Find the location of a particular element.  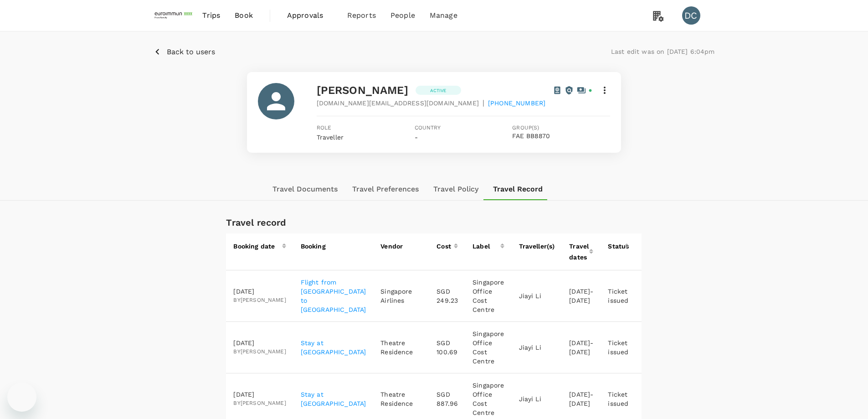

p: Active is located at coordinates (438, 90).